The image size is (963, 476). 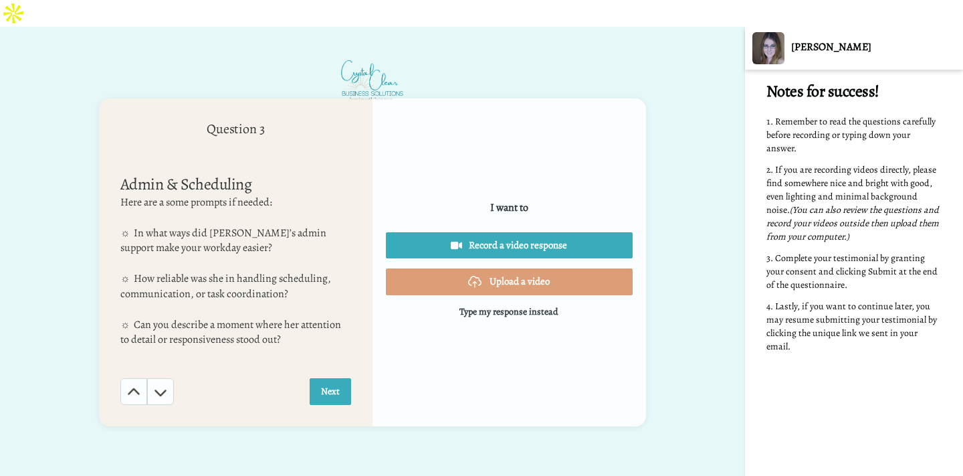 What do you see at coordinates (853, 326) in the screenshot?
I see `span: Lastly, if you want to continue later, you may resume submitting your testimonial by clicking the...` at bounding box center [853, 326].